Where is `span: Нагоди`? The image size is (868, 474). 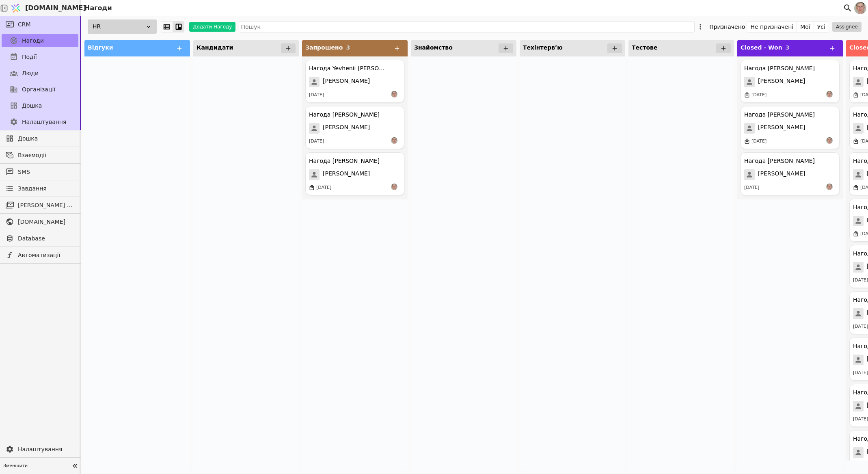
span: Нагоди is located at coordinates (33, 41).